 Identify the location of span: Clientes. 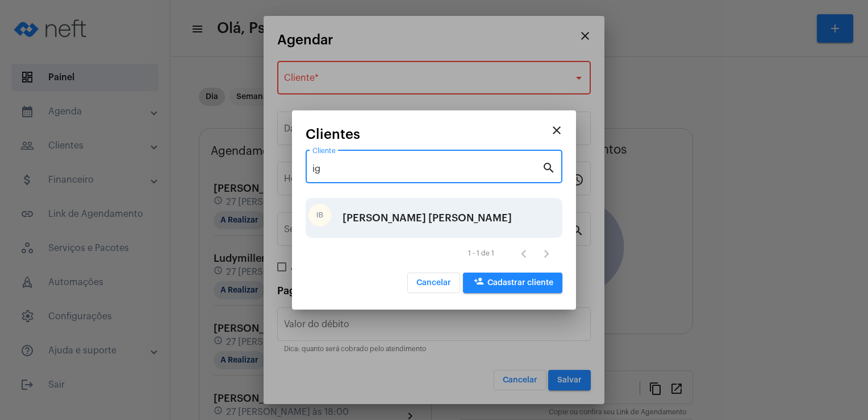
(333, 135).